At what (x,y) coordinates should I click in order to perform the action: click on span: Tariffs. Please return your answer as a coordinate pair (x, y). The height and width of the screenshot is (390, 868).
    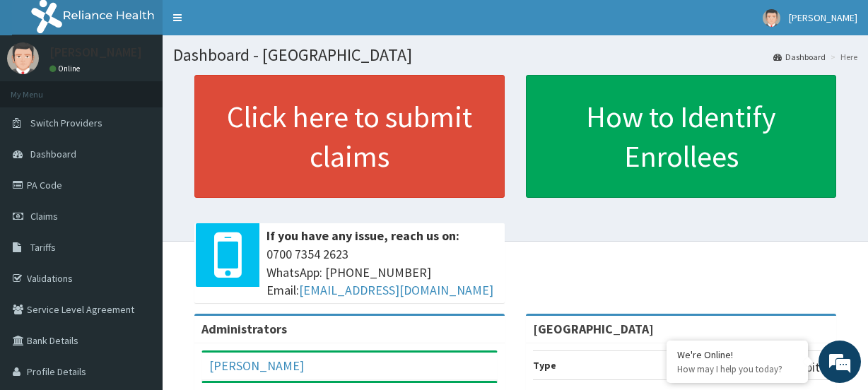
    Looking at the image, I should click on (43, 247).